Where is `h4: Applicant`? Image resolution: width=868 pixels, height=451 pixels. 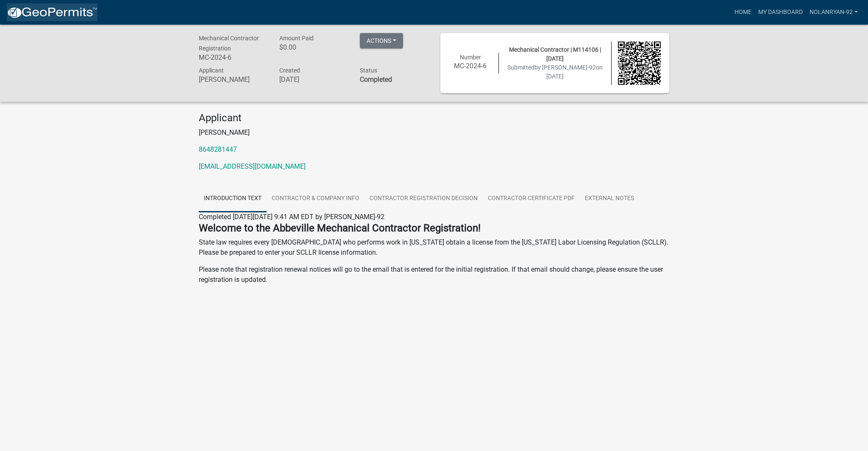 h4: Applicant is located at coordinates (434, 118).